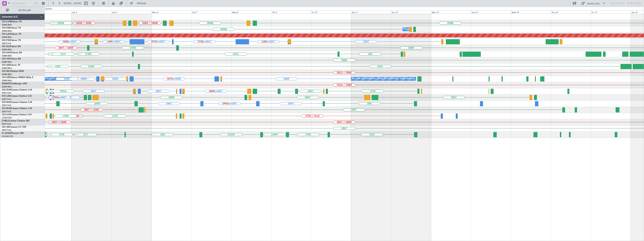 This screenshot has width=644, height=241. Describe the element at coordinates (6, 96) in the screenshot. I see `span: OO-LXA` at that location.